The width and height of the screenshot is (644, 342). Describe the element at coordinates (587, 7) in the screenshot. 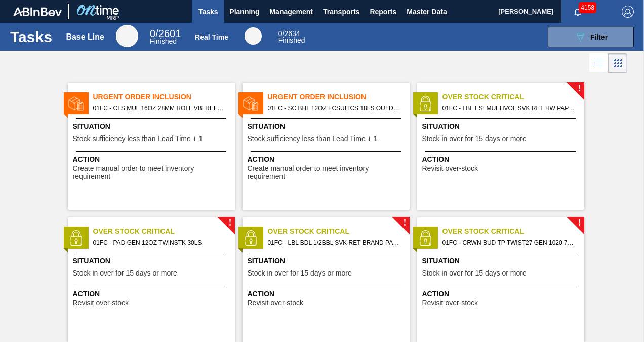

I see `span: 4158` at that location.